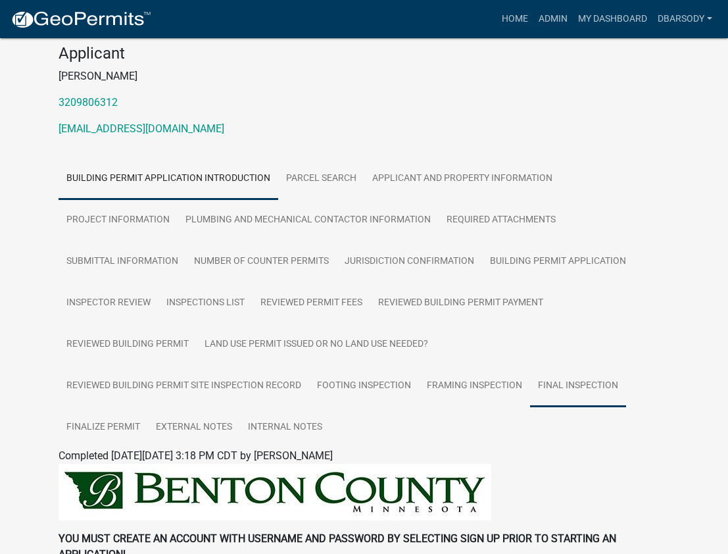  Describe the element at coordinates (612, 19) in the screenshot. I see `a: My Dashboard` at that location.